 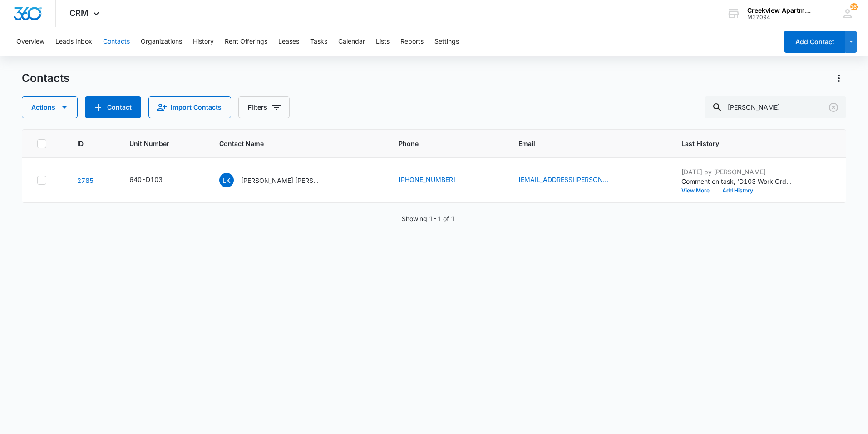 What do you see at coordinates (86, 143) in the screenshot?
I see `span: ID` at bounding box center [86, 143].